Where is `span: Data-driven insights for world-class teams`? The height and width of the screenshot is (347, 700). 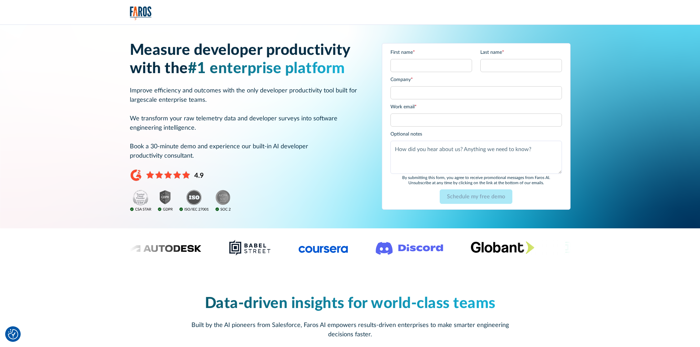
span: Data-driven insights for world-class teams is located at coordinates (350, 303).